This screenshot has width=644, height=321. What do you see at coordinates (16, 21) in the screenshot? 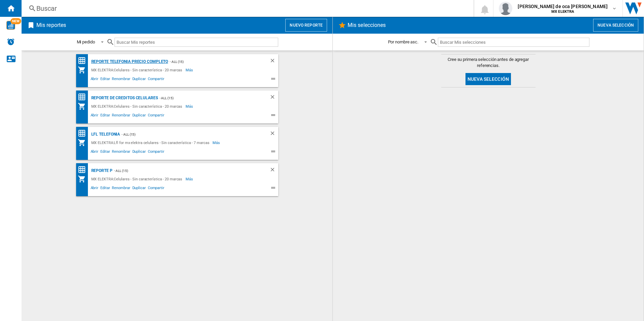
I see `span: NEW` at bounding box center [16, 21].